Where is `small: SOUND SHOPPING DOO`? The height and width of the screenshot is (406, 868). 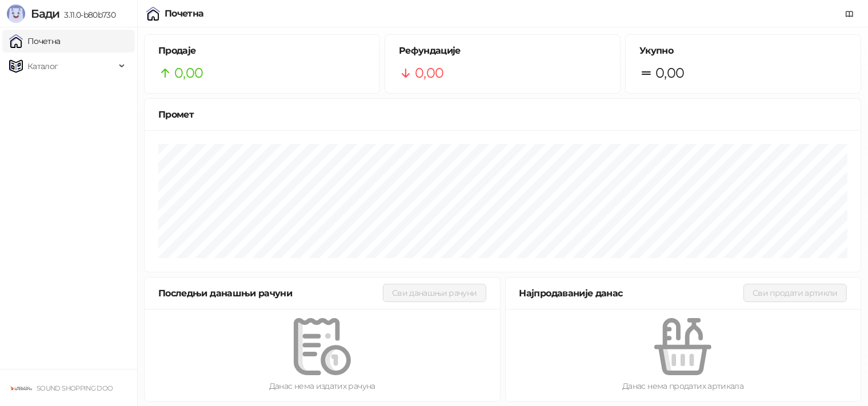
small: SOUND SHOPPING DOO is located at coordinates (75, 389).